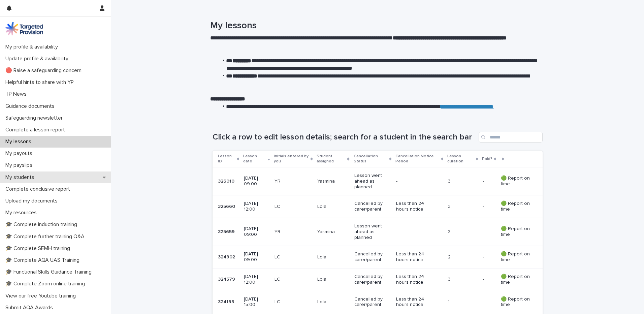  Describe the element at coordinates (462, 302) in the screenshot. I see `p: 1` at that location.